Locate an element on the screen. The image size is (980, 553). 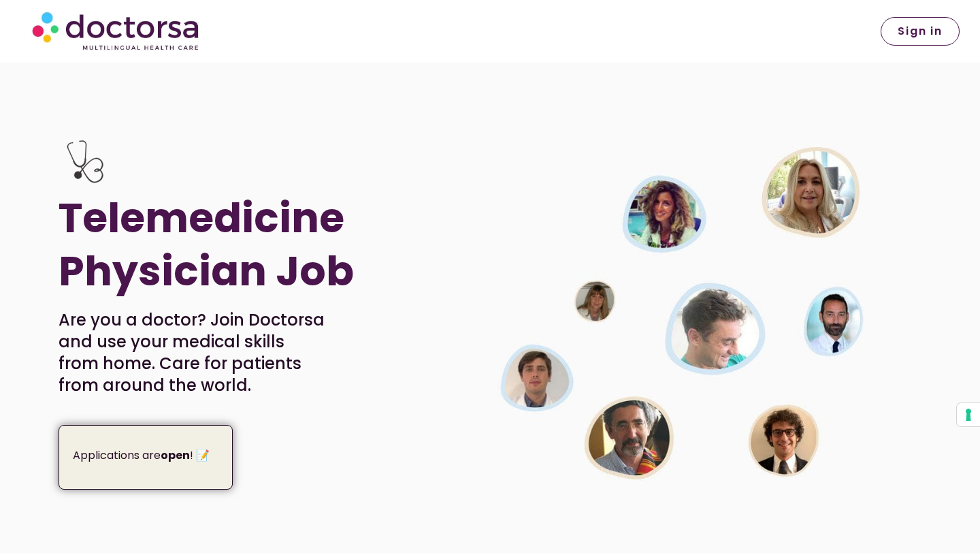
button: Your consent preferences for tracking technologies is located at coordinates (969, 415).